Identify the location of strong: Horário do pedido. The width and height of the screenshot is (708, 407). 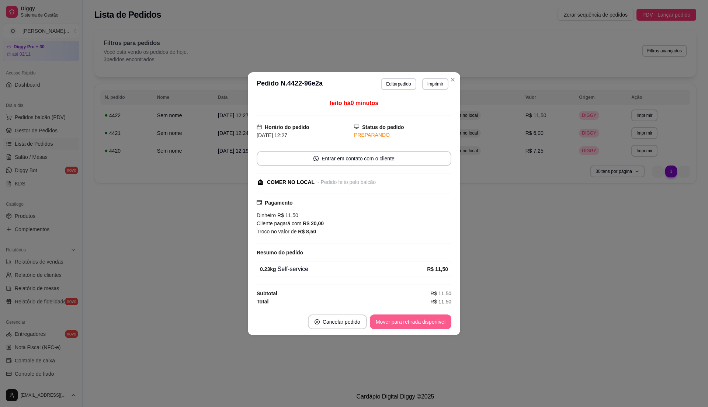
(287, 127).